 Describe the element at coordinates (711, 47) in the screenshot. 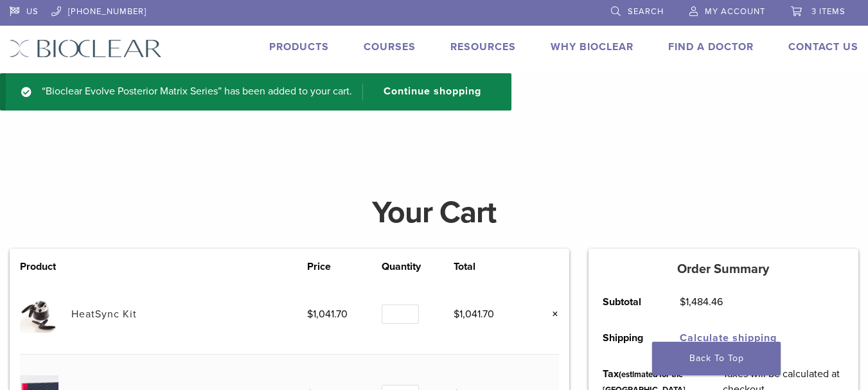

I see `a: Find A Doctor` at that location.